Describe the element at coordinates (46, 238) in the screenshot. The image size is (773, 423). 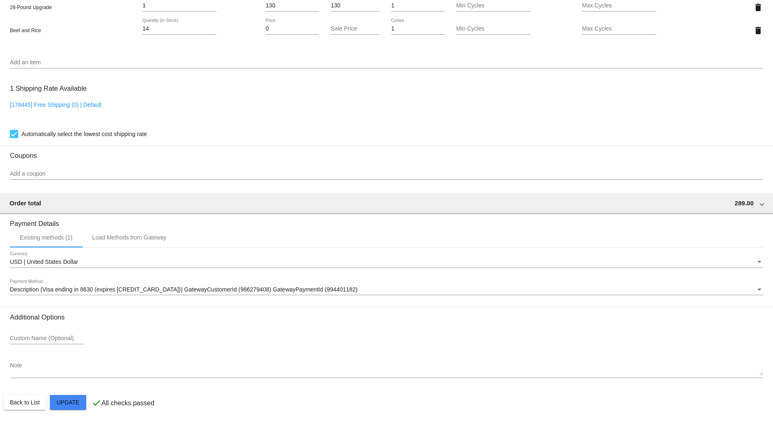
I see `div: Existing methods (1)` at that location.